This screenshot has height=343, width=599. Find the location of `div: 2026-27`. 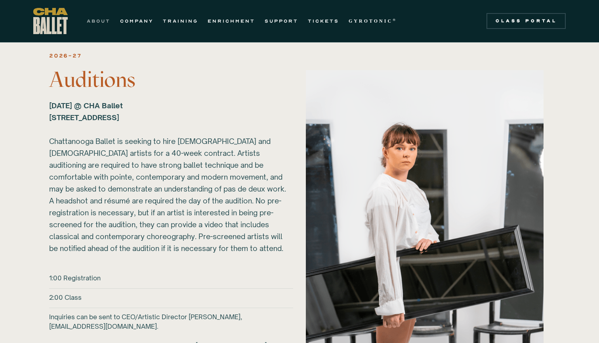

div: 2026-27 is located at coordinates (65, 56).